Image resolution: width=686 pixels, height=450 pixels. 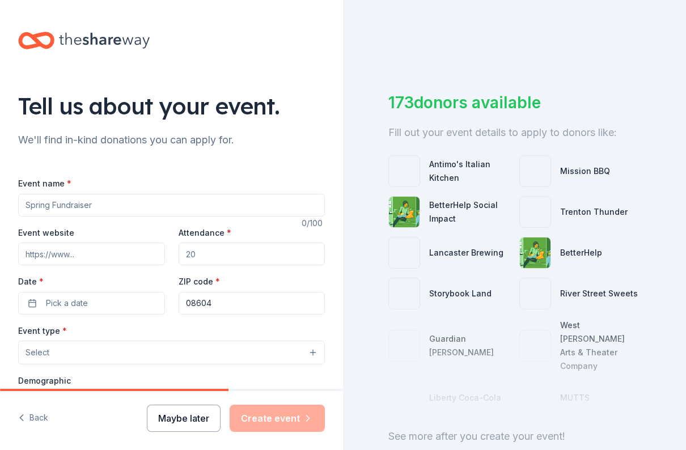 I want to click on div: 173 donors available, so click(x=514, y=103).